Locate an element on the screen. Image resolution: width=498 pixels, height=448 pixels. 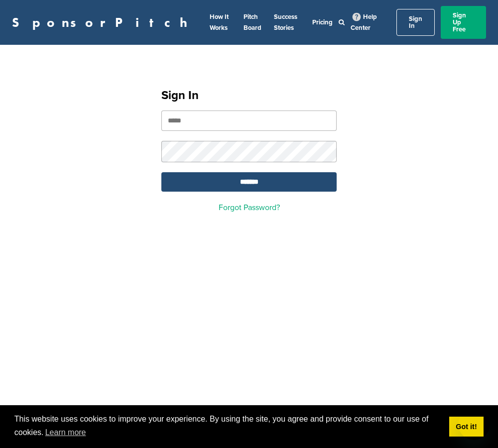
span: This website uses cookies to improve your experience. By using the site, you agree and provide co... is located at coordinates (228, 427).